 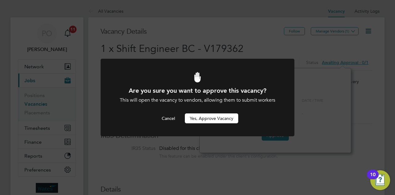 I want to click on h1: Are you sure you want to approve this vacancy?, so click(x=198, y=90).